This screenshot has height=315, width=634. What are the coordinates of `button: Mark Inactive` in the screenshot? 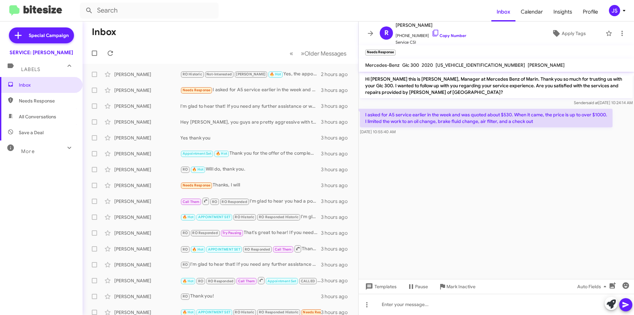 It's located at (457, 286).